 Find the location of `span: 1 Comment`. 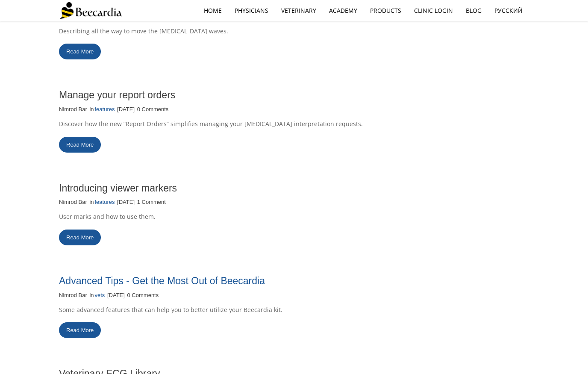

span: 1 Comment is located at coordinates (152, 202).